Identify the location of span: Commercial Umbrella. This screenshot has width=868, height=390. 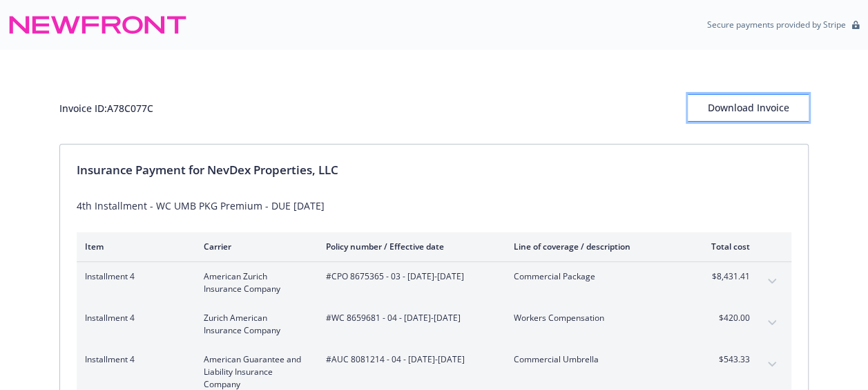
(595, 359).